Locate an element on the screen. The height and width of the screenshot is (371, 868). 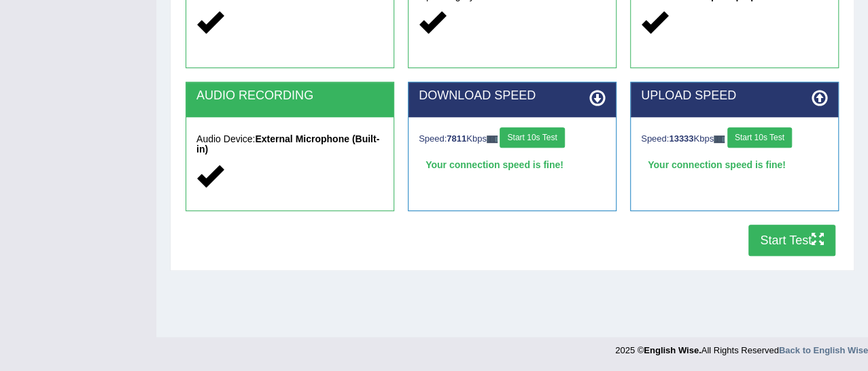
h5: Audio Device: is located at coordinates (290, 144).